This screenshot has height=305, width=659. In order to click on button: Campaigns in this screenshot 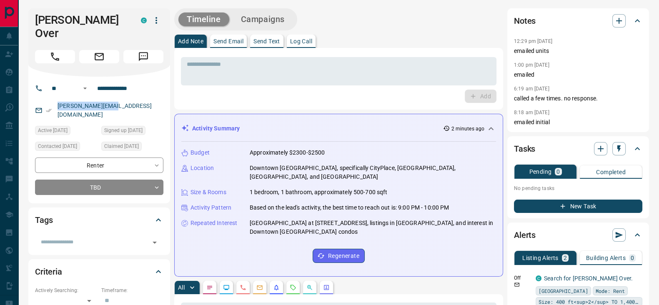, I will do `click(263, 19)`.